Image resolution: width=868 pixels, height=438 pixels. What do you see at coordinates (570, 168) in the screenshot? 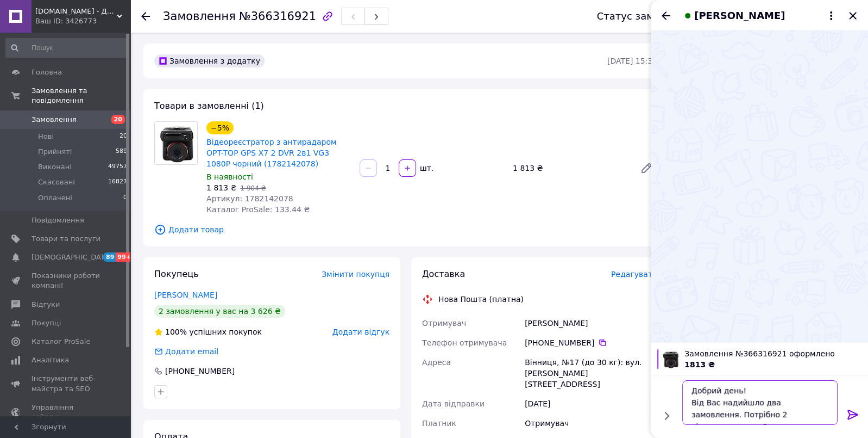
I see `div: 1 813 ₴` at bounding box center [570, 168].